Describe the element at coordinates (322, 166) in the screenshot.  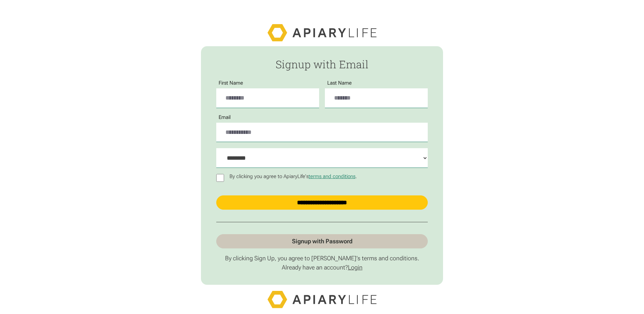
I see `form: Passwordless Signup` at that location.